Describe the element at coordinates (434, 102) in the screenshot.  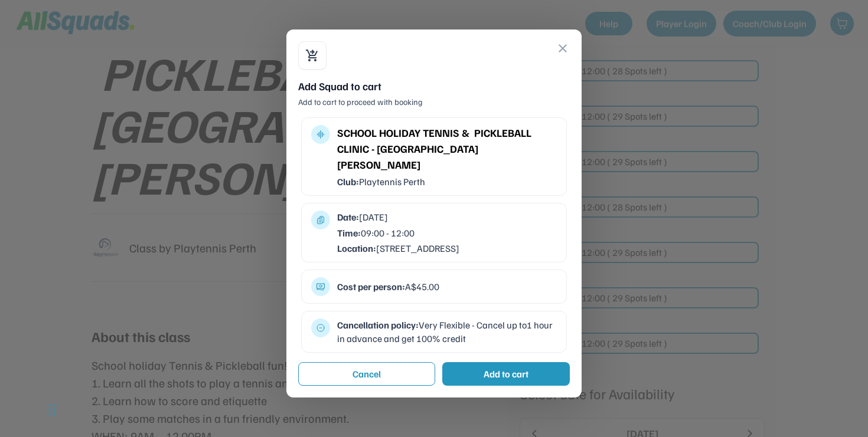
I see `div: Add to cart to proceed with booking` at that location.